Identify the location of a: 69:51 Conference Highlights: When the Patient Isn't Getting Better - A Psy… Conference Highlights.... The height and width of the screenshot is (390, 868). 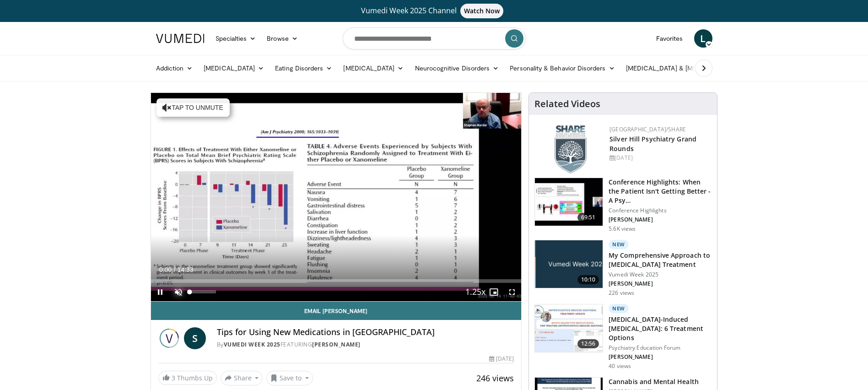
(623, 205).